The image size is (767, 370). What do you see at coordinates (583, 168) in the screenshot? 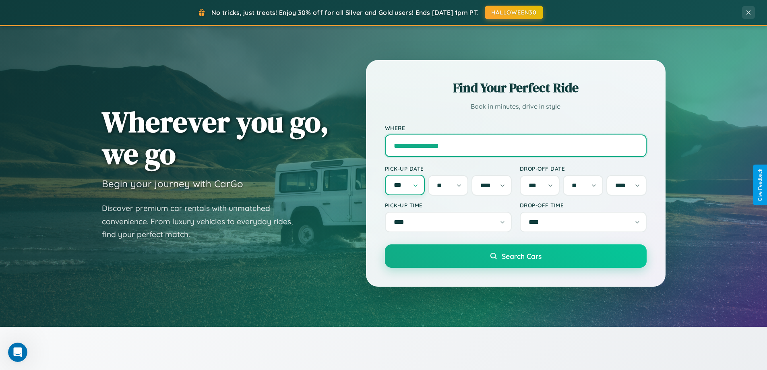
I see `label: Drop-off Date` at bounding box center [583, 168].